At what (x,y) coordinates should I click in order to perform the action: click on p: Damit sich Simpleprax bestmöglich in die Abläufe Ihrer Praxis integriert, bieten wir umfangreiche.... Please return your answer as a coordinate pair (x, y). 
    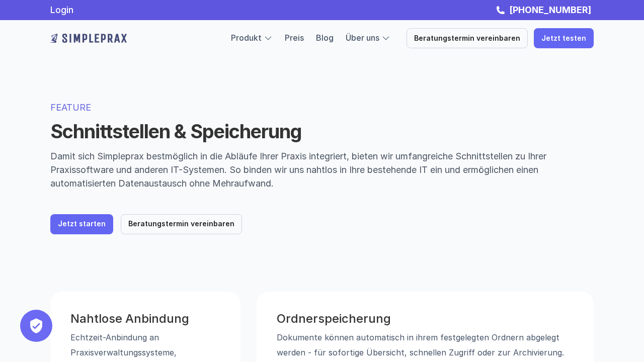
    Looking at the image, I should click on (322, 170).